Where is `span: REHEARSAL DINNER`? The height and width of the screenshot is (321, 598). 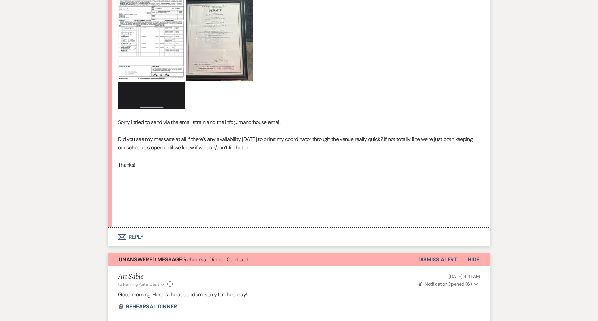
span: REHEARSAL DINNER is located at coordinates (152, 307).